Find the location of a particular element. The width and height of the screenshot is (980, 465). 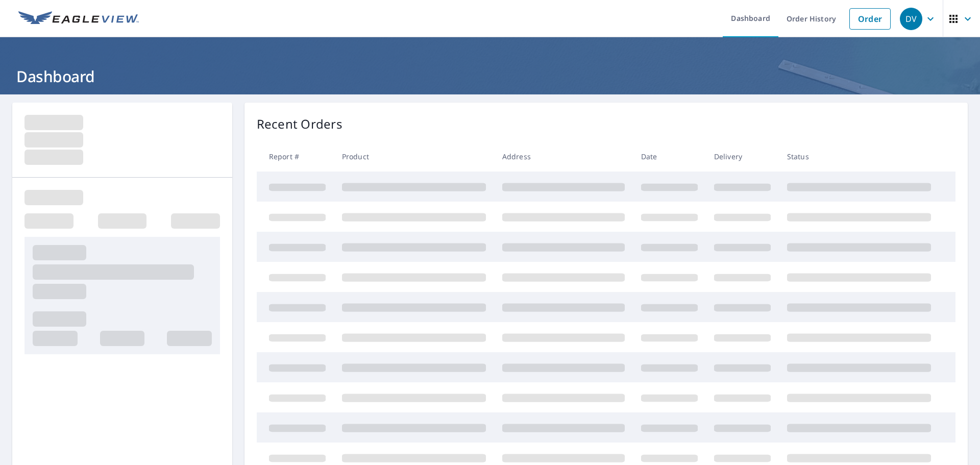

th: Delivery is located at coordinates (742, 156).